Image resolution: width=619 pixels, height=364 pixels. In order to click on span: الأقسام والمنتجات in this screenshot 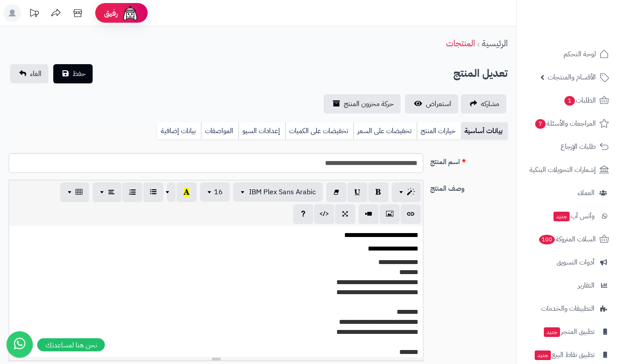, I will do `click(572, 77)`.